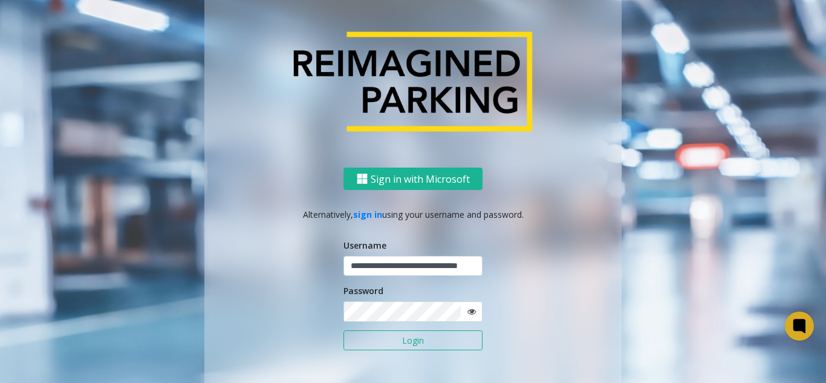 Image resolution: width=826 pixels, height=383 pixels. What do you see at coordinates (413, 340) in the screenshot?
I see `button: Login` at bounding box center [413, 340].